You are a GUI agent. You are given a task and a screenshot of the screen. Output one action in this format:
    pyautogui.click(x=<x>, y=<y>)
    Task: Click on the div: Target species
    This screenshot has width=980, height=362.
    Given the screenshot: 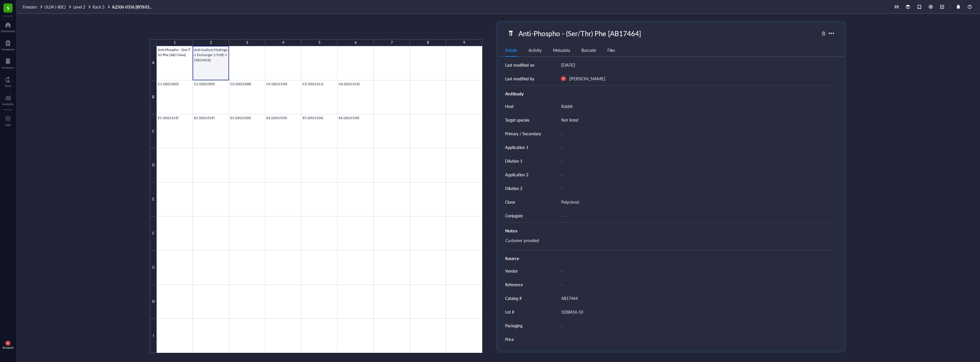 What is the action you would take?
    pyautogui.click(x=517, y=120)
    